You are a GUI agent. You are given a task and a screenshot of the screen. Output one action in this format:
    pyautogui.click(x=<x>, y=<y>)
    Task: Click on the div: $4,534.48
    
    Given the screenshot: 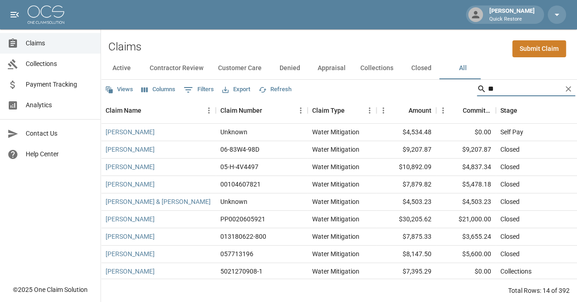 What is the action you would take?
    pyautogui.click(x=406, y=133)
    